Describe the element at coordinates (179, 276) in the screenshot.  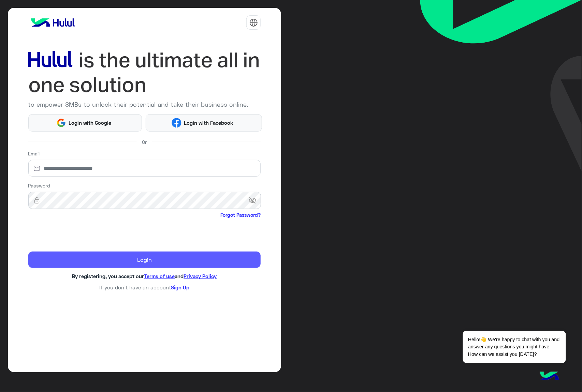
I see `span: and` at that location.